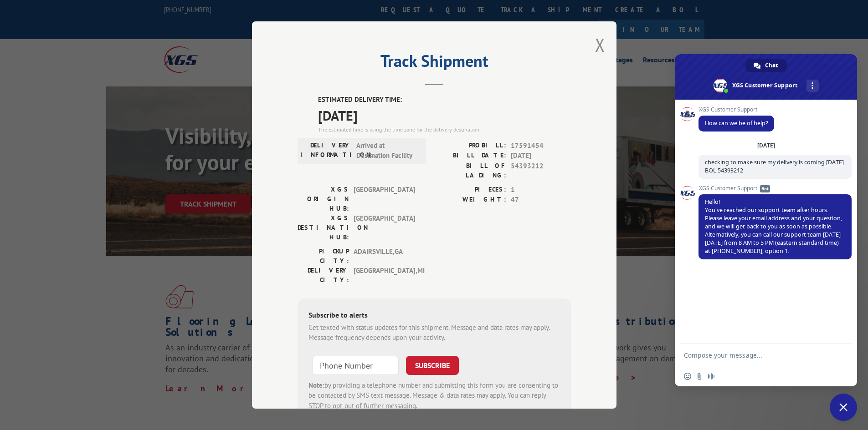  I want to click on div: Get texted with status updates for this shipment. Message and data rates may apply. Message frequ..., so click(434, 333).